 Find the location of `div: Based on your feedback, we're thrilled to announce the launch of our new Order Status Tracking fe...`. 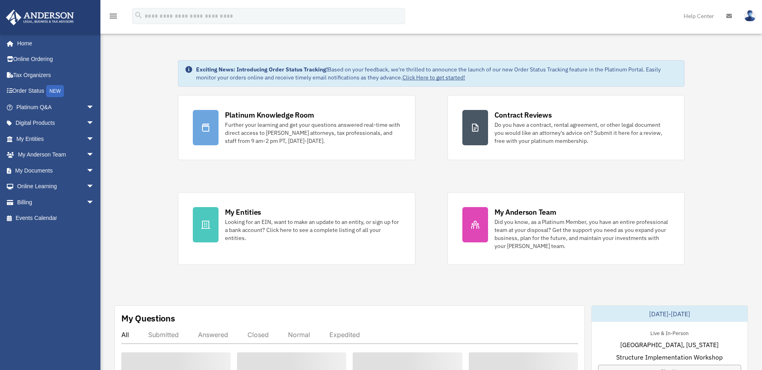

div: Based on your feedback, we're thrilled to announce the launch of our new Order Status Tracking fe... is located at coordinates (437, 73).